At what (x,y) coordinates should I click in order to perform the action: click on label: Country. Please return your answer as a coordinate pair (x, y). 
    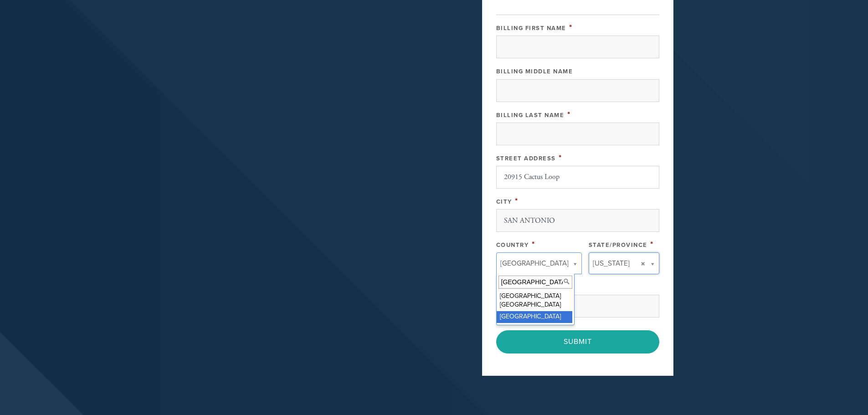
    Looking at the image, I should click on (512, 245).